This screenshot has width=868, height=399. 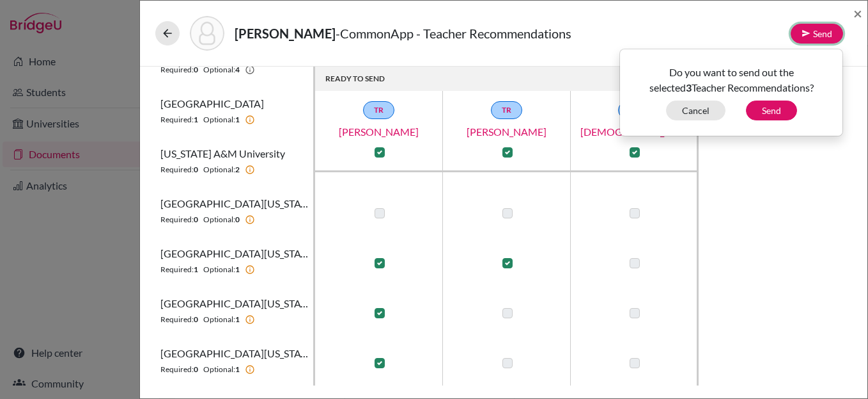 I want to click on b: 3, so click(x=688, y=87).